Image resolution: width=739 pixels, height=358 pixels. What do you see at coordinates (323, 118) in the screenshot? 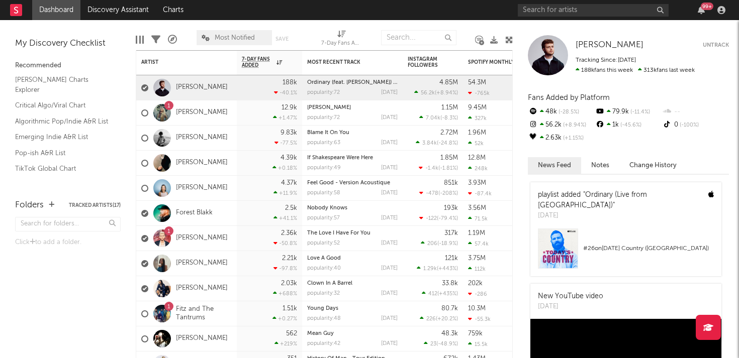
I see `div: popularity: 72` at bounding box center [323, 118].